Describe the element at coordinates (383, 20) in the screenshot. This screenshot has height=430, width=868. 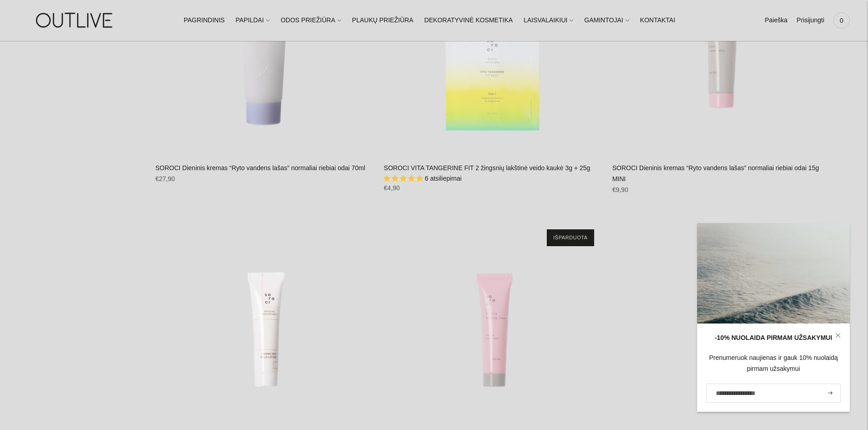
I see `a: PLAUKŲ PRIEŽIŪRA` at that location.